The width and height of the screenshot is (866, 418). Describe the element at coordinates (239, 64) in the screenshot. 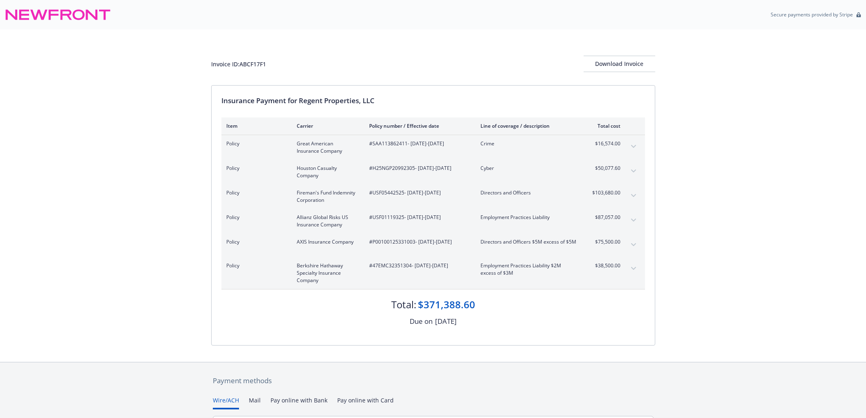

I see `div: Invoice ID: ABCF17F1` at that location.